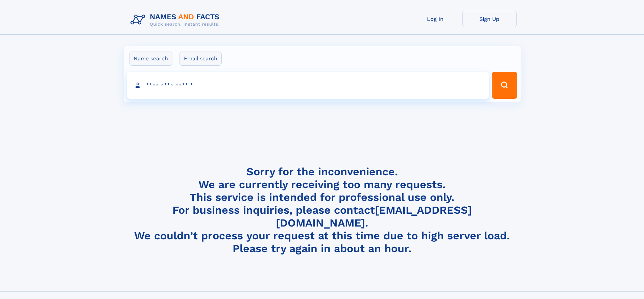 The height and width of the screenshot is (299, 644). What do you see at coordinates (490, 19) in the screenshot?
I see `a: Sign Up` at bounding box center [490, 19].